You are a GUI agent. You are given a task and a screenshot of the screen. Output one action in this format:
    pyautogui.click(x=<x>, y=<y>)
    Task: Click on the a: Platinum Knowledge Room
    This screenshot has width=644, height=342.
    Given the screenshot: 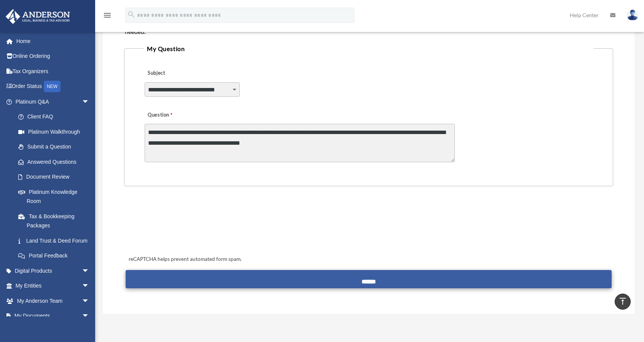 What is the action you would take?
    pyautogui.click(x=55, y=196)
    